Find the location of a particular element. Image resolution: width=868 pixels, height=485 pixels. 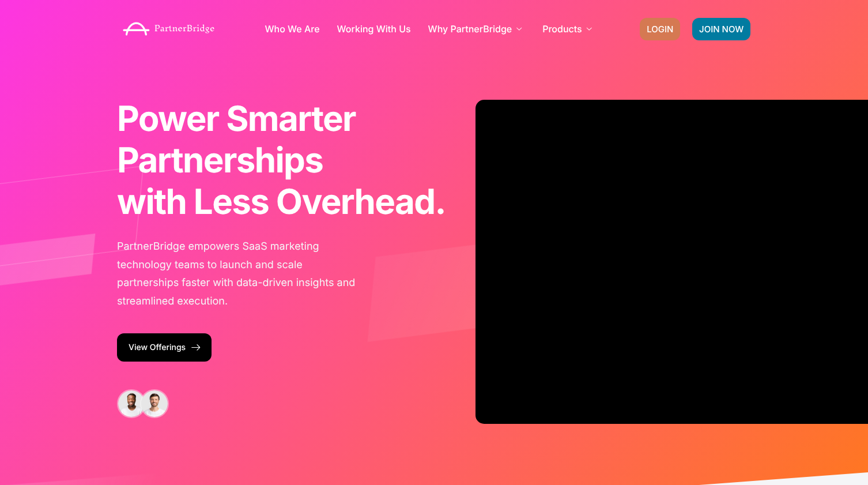

a: JOIN NOW is located at coordinates (721, 29).